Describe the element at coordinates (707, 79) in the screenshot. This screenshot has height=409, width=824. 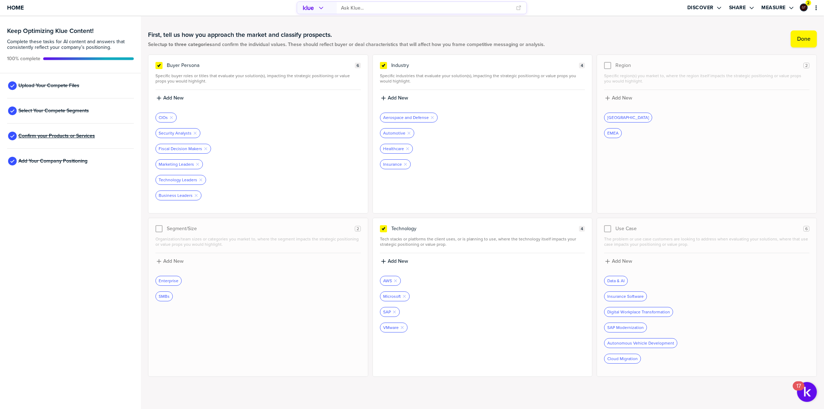
I see `span: Specific region(s) you market to, where the region itself impacts the strategic positioning or va...` at that location.